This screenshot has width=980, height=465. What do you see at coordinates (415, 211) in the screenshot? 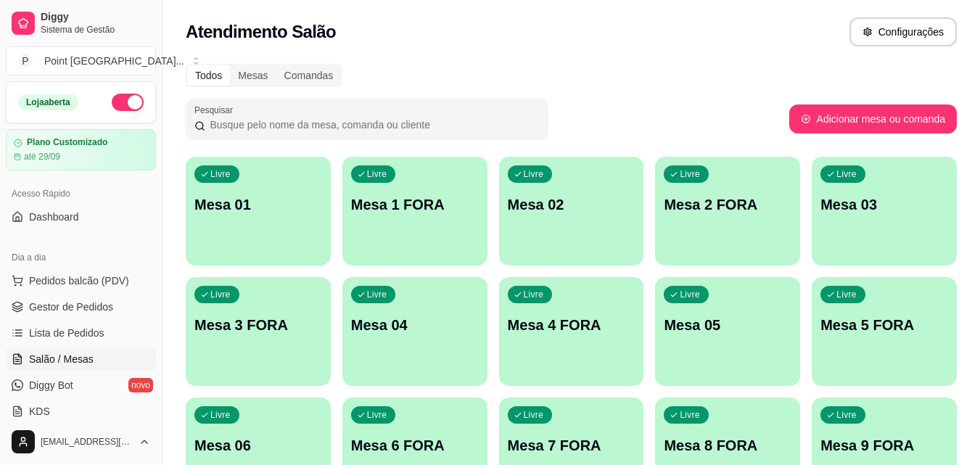
I see `button: LivreMesa 1 FORA` at bounding box center [415, 211].